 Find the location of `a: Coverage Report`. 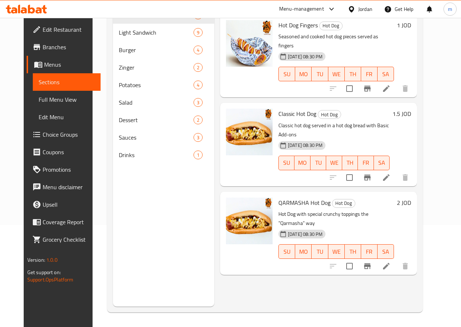

a: Coverage Report is located at coordinates (63, 222).